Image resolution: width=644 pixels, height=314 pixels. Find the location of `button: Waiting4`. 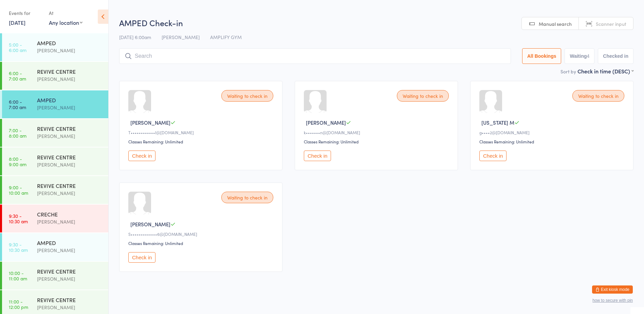

button: Waiting4 is located at coordinates (579, 56).